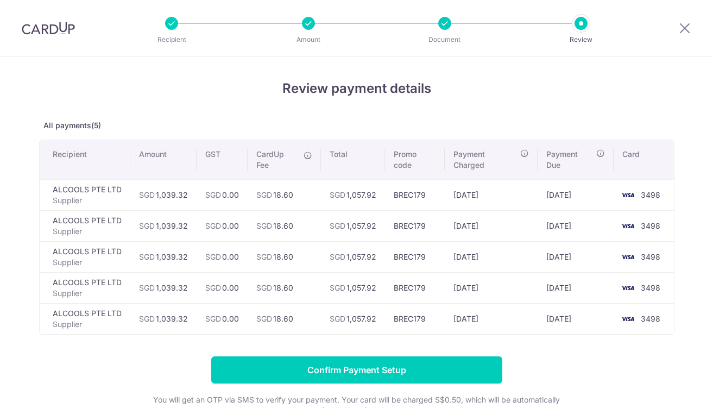 The image size is (713, 408). Describe the element at coordinates (445, 40) in the screenshot. I see `p: Document` at that location.